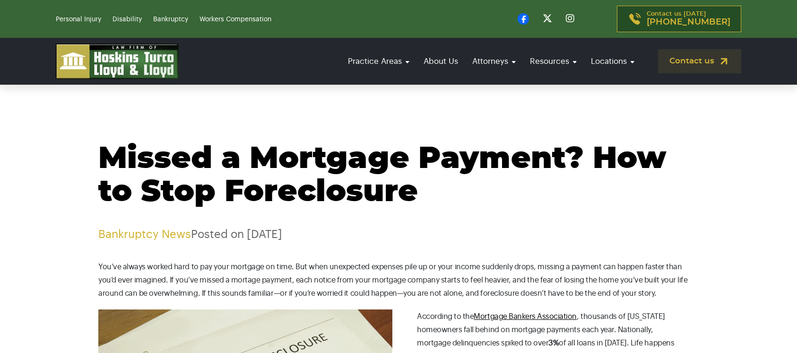  I want to click on a: About Us, so click(441, 61).